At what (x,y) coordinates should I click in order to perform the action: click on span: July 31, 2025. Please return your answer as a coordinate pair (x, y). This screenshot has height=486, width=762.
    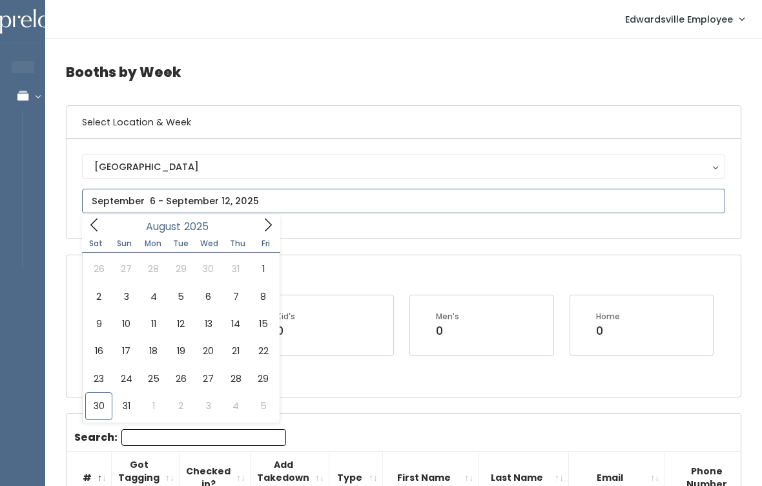
    Looking at the image, I should click on (236, 269).